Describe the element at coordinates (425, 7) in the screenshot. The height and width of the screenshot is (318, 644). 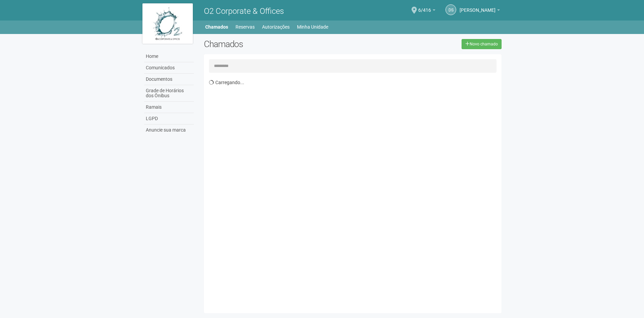
I see `span: 6/416` at that location.